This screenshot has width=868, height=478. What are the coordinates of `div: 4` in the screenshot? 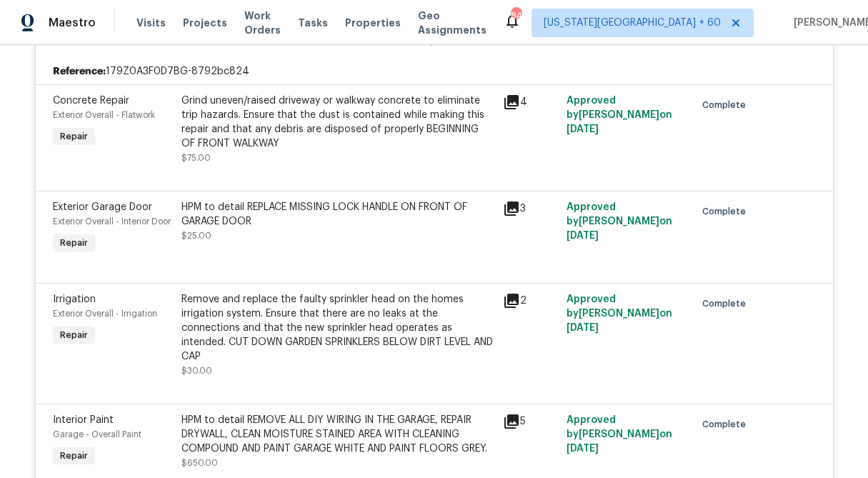 It's located at (531, 102).